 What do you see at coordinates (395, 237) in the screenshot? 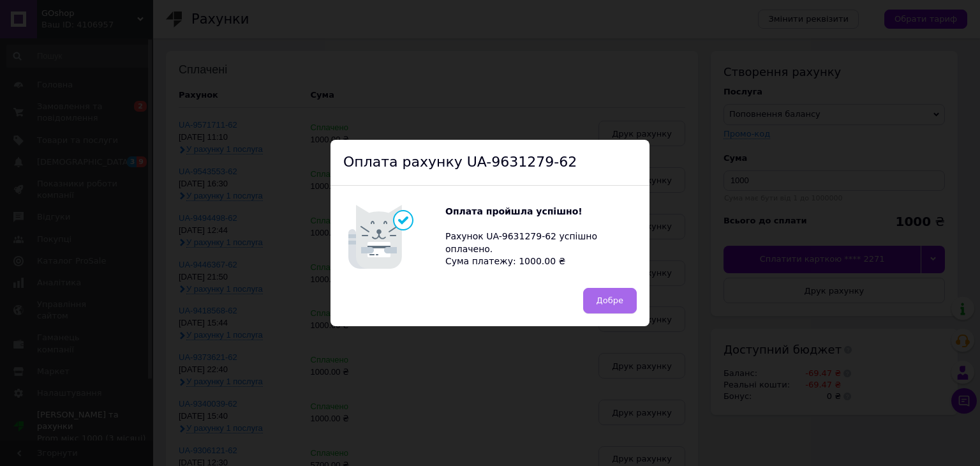
I see `img: Котик говорить Оплата пройшла успішно!` at bounding box center [395, 237].